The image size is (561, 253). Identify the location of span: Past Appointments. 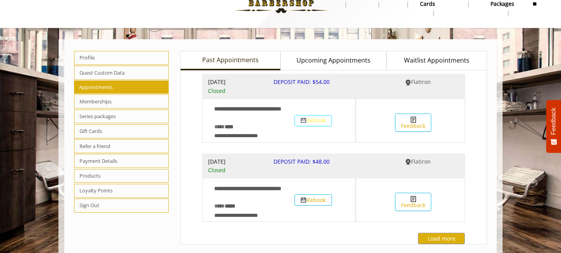
(230, 60).